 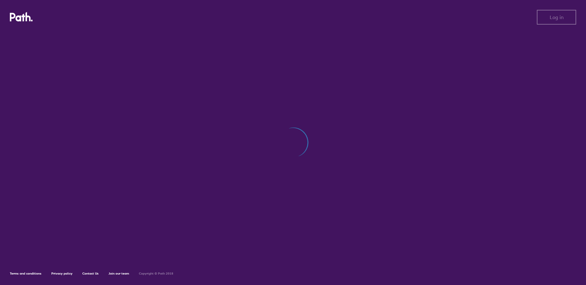 What do you see at coordinates (556, 17) in the screenshot?
I see `span: Log in` at bounding box center [556, 17].